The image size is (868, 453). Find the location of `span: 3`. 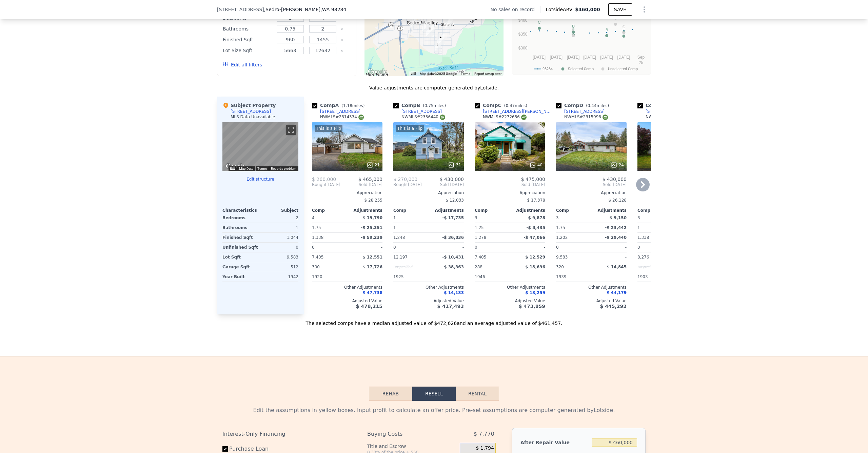

span: 3 is located at coordinates (639, 218).